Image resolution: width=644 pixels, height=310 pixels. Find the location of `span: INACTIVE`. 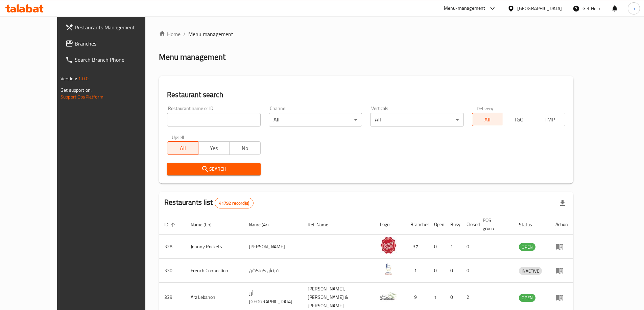

span: INACTIVE is located at coordinates (530, 271).